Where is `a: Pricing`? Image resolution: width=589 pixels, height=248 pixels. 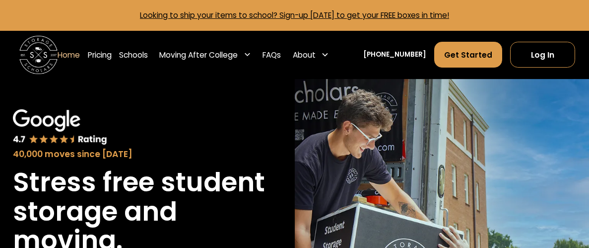
a: Pricing is located at coordinates (100, 55).